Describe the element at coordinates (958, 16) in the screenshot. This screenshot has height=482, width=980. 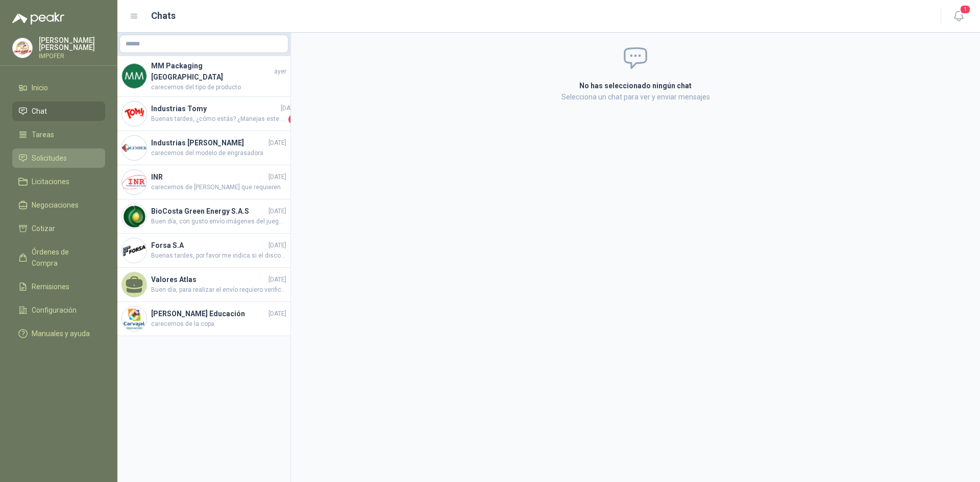
I see `button: 1` at that location.